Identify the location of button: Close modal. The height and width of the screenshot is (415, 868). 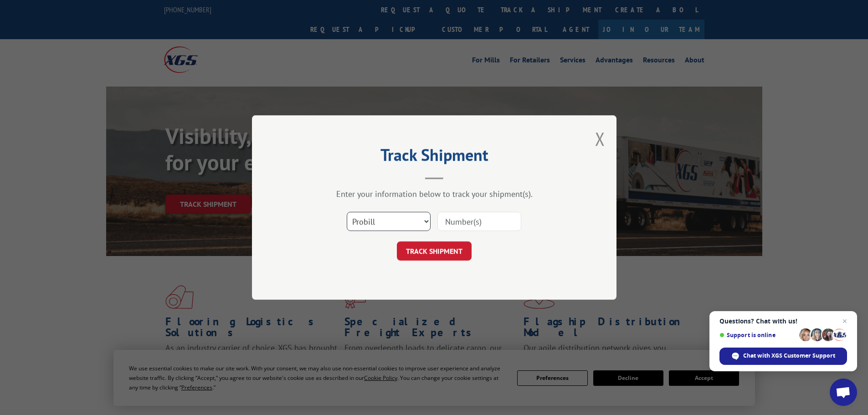
(600, 138).